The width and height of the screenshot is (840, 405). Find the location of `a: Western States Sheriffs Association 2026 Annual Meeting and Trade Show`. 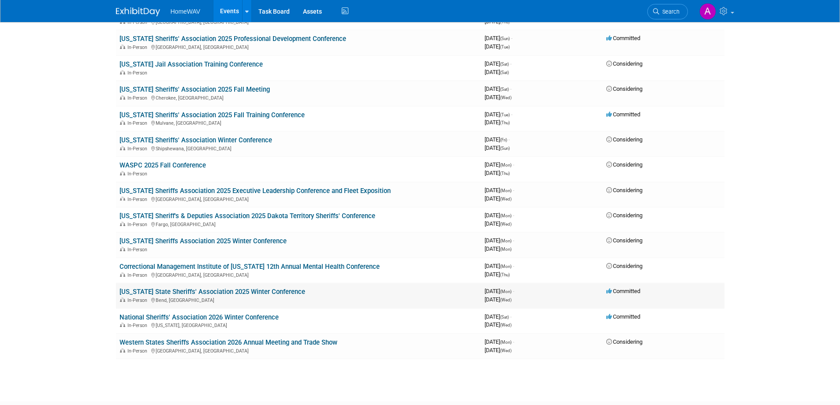

a: Western States Sheriffs Association 2026 Annual Meeting and Trade Show is located at coordinates (228, 343).